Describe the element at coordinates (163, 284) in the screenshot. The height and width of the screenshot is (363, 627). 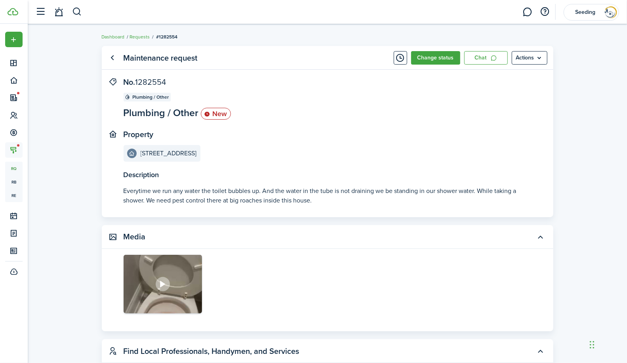
I see `img: Video preview` at that location.